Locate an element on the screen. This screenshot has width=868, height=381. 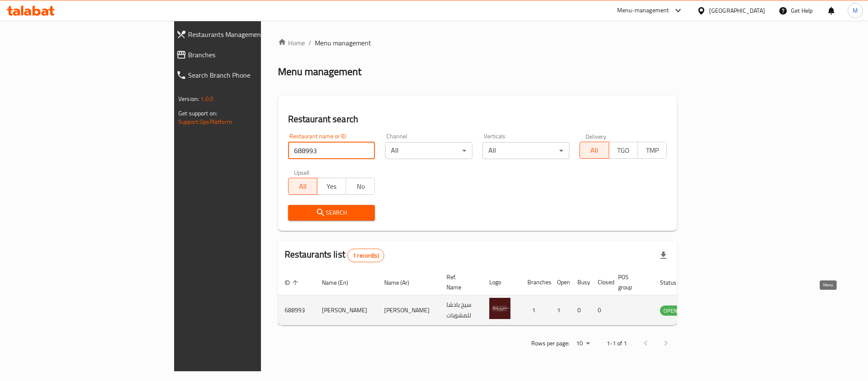
span: Search Branch Phone is located at coordinates (250, 75).